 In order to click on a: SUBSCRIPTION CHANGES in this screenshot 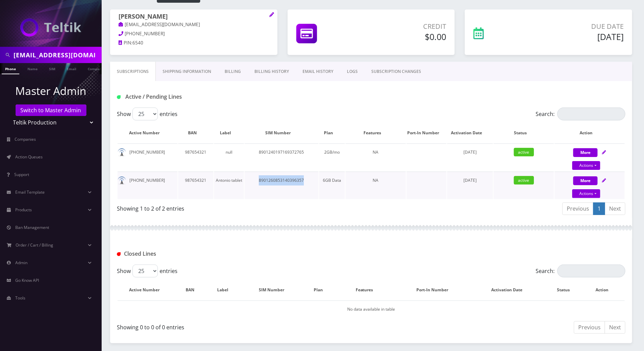, I will do `click(396, 71)`.